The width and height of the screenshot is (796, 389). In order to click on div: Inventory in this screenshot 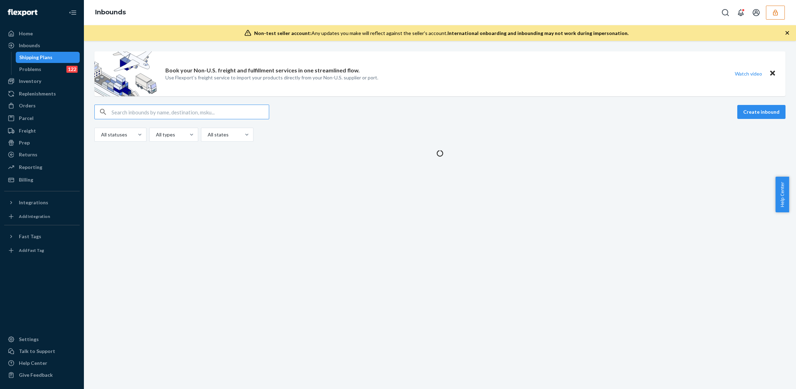, I will do `click(30, 81)`.